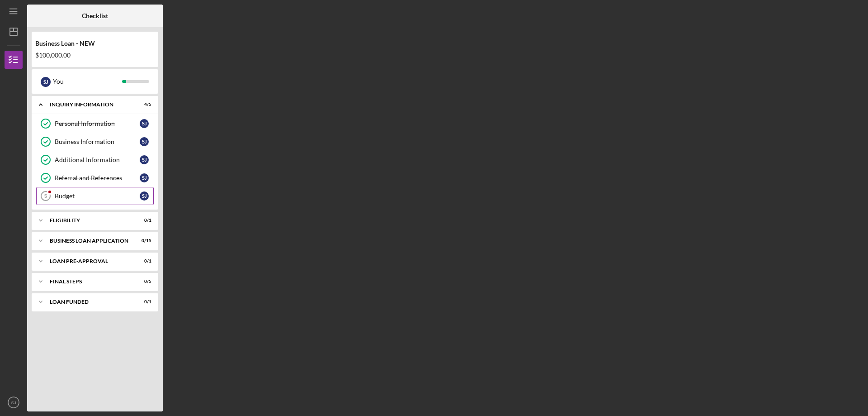 This screenshot has width=868, height=416. What do you see at coordinates (89, 261) in the screenshot?
I see `div: LOAN PRE-APPROVAL` at bounding box center [89, 261].